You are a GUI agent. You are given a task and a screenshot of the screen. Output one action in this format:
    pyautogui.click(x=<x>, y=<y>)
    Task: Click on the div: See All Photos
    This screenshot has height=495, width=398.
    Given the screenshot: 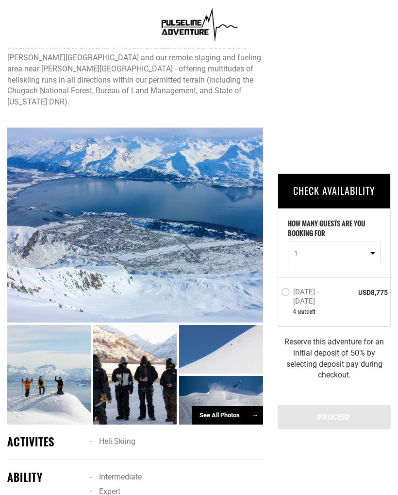 What is the action you would take?
    pyautogui.click(x=228, y=415)
    